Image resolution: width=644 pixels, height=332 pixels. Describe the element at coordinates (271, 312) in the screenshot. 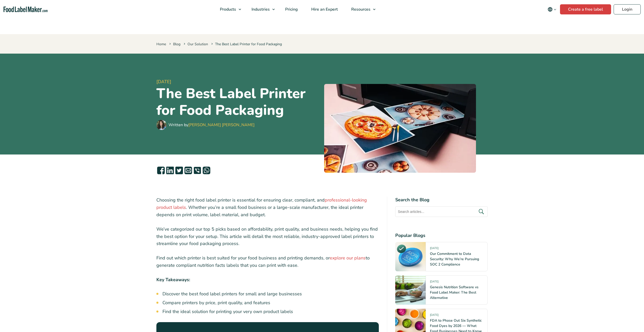

I see `li: Find the ideal solution for printing your very own product labels` at that location.